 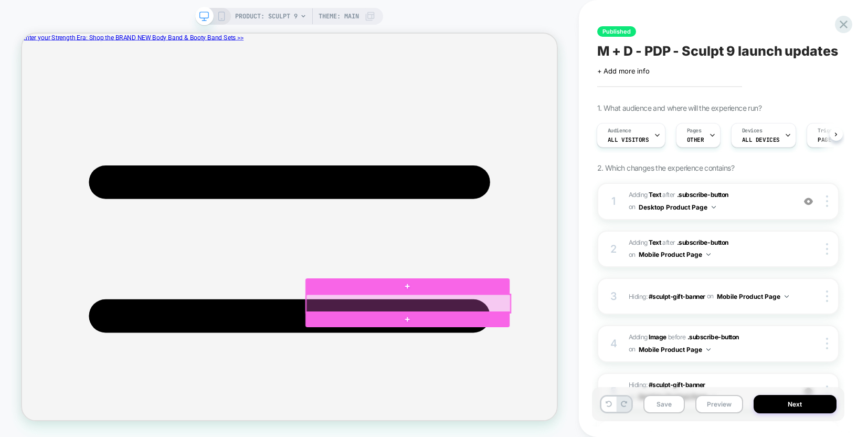 I want to click on button: Desktop Product Page, so click(x=677, y=206).